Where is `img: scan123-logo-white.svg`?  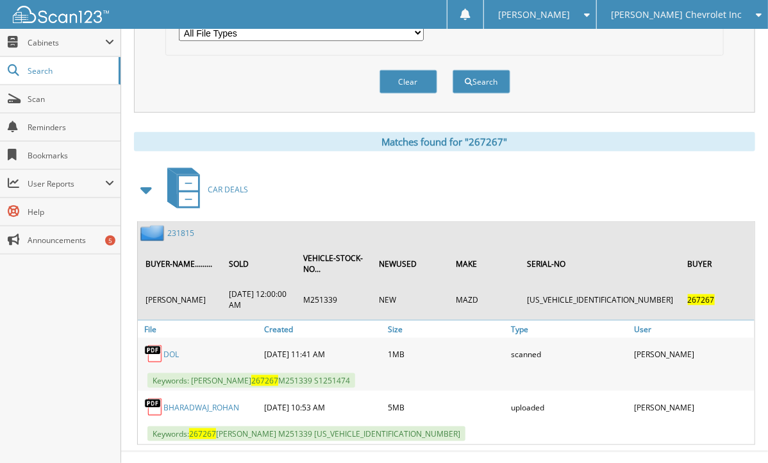
img: scan123-logo-white.svg is located at coordinates (61, 14).